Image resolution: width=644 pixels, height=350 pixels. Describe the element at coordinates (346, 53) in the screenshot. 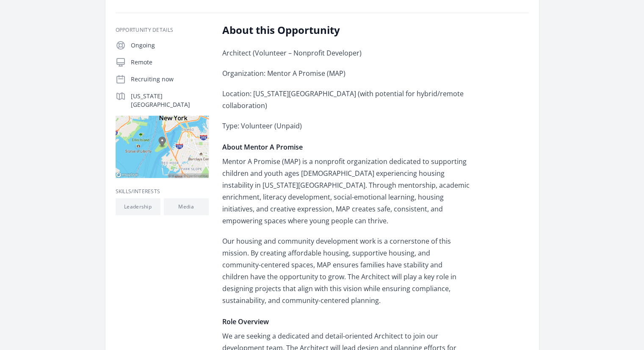

I see `p: Architect (Volunteer – Nonprofit Developer)` at that location.